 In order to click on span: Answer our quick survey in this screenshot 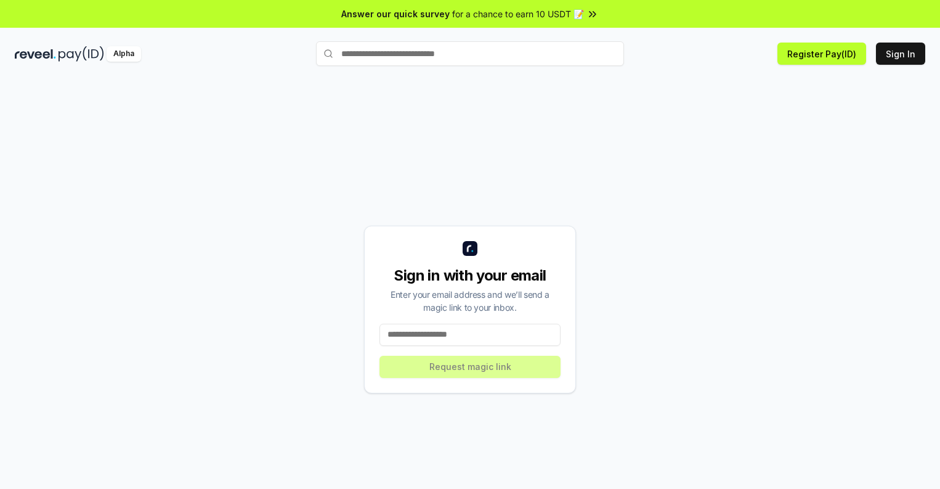, I will do `click(396, 14)`.